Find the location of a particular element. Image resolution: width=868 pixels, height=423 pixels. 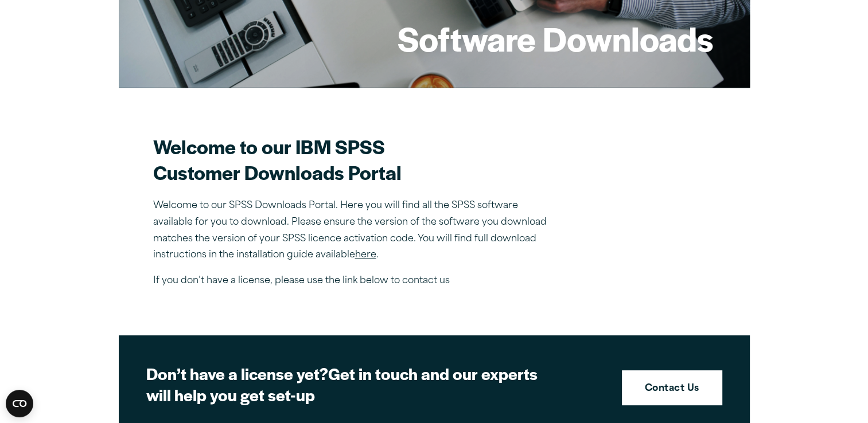

p: If you don’t have a license, please use the link below to contact us is located at coordinates (354, 281).